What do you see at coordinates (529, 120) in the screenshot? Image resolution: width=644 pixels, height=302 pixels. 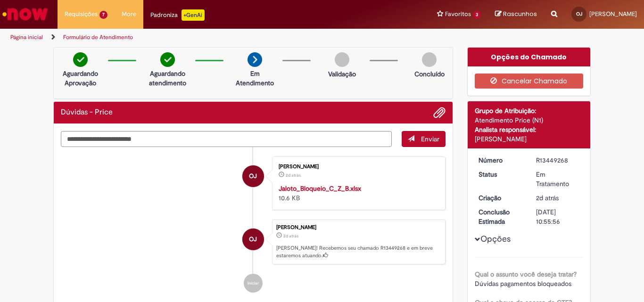 I see `div: Atendimento Price (N1)` at bounding box center [529, 120].